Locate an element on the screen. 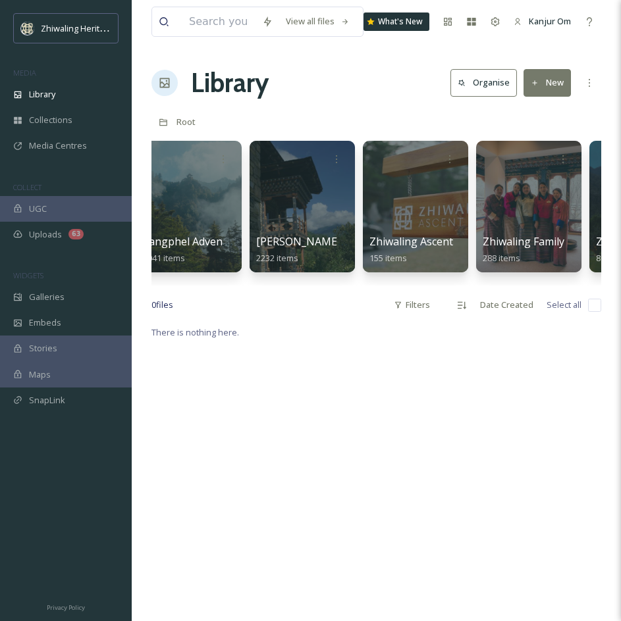  button: Organise is located at coordinates (483, 82).